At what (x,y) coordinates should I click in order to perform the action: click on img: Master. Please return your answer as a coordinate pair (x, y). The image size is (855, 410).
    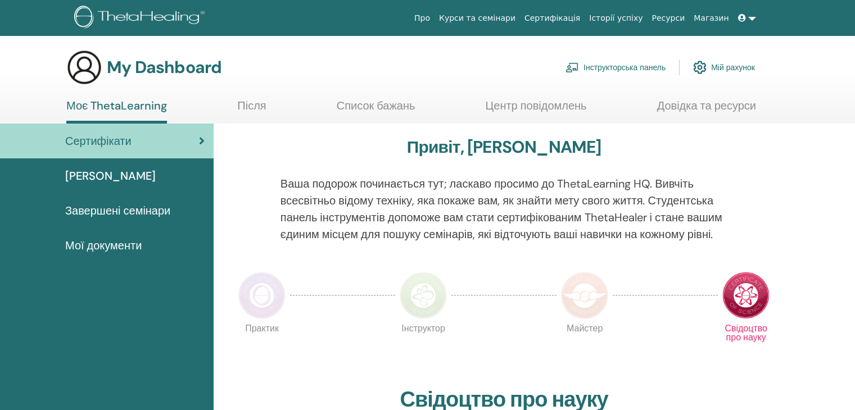
    Looking at the image, I should click on (584, 296).